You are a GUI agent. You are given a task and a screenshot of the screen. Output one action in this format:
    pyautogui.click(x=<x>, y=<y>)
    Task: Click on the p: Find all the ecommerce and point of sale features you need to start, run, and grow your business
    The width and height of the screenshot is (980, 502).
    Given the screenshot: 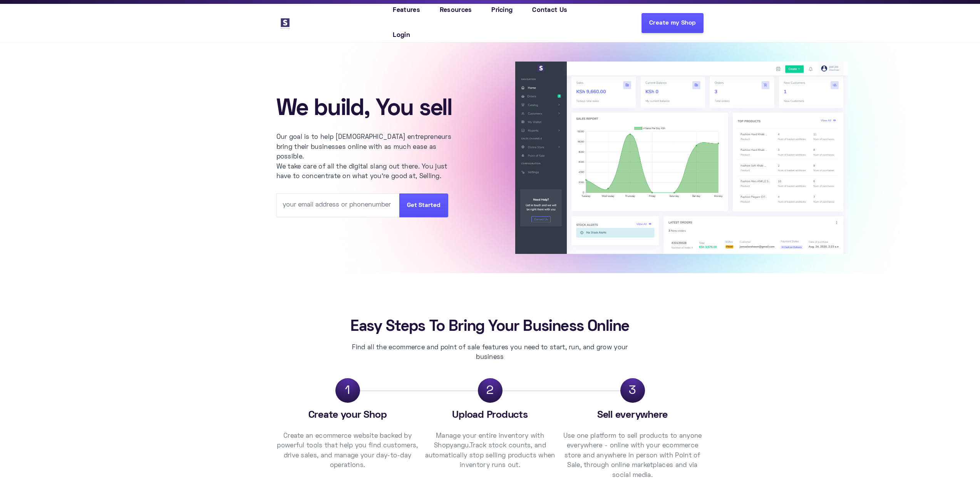 What is the action you would take?
    pyautogui.click(x=490, y=353)
    